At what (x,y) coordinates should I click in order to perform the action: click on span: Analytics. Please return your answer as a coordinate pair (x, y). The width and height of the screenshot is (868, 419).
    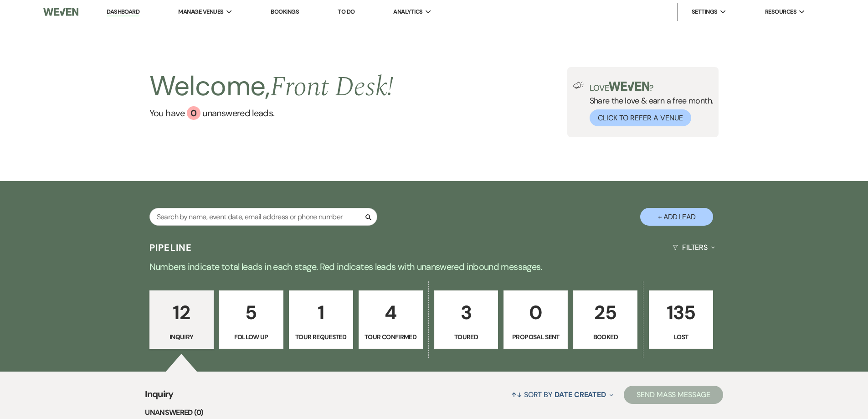
    Looking at the image, I should click on (408, 12).